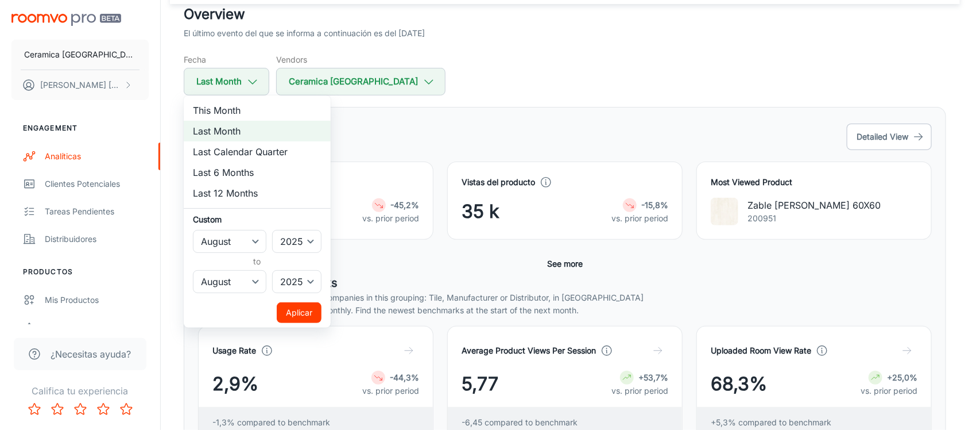 The width and height of the screenshot is (980, 430). Describe the element at coordinates (257, 262) in the screenshot. I see `h6: to` at that location.